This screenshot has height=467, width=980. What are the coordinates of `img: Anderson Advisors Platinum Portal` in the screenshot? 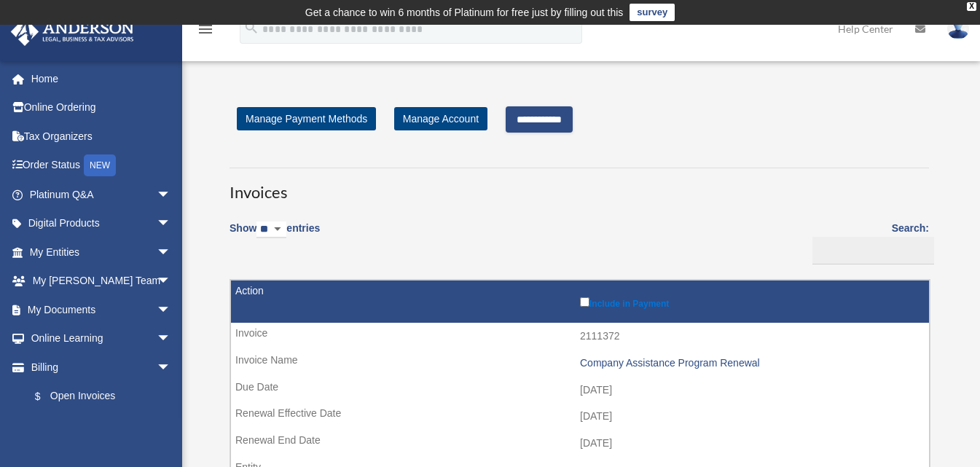 It's located at (72, 32).